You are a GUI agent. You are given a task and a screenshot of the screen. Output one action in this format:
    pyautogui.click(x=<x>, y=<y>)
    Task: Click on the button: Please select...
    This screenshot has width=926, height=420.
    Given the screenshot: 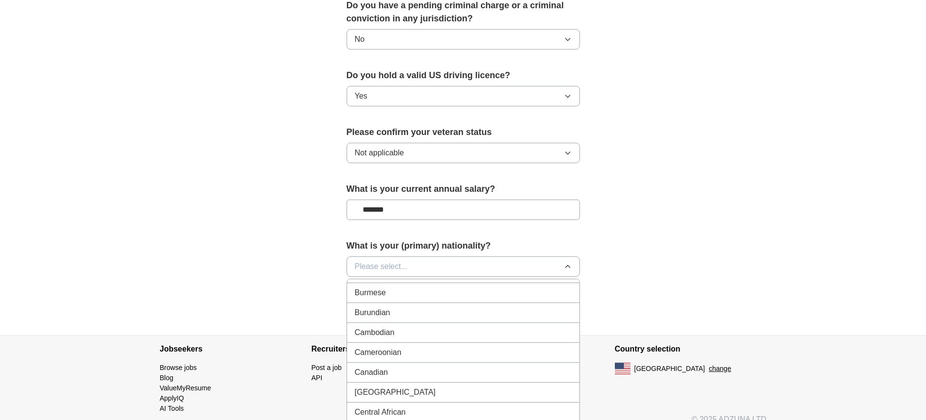 What is the action you would take?
    pyautogui.click(x=463, y=267)
    